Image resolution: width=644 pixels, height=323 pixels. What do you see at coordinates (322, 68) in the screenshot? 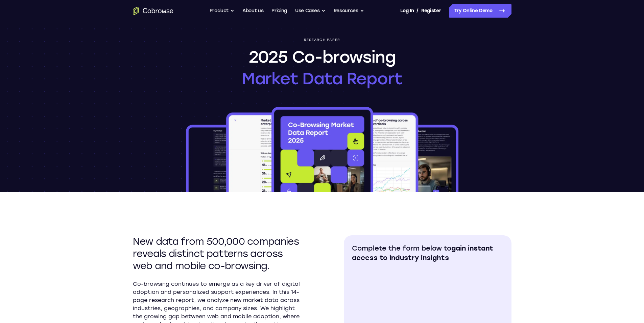
I see `h1: 2025 Co-browsing` at bounding box center [322, 68].